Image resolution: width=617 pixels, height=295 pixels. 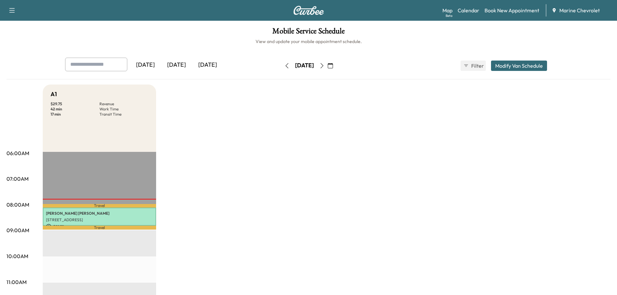 What do you see at coordinates (519, 66) in the screenshot?
I see `button: Modify Van Schedule` at bounding box center [519, 66].